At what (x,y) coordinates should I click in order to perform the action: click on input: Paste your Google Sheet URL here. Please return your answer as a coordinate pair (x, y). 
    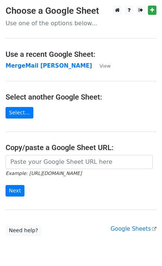
    Looking at the image, I should click on (79, 162).